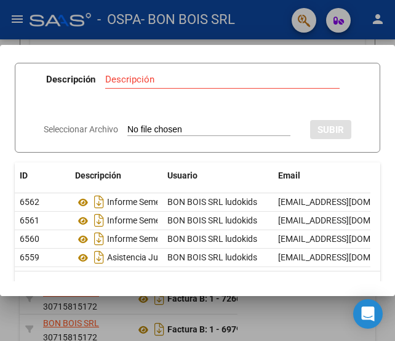  Describe the element at coordinates (23, 176) in the screenshot. I see `span: ID` at that location.